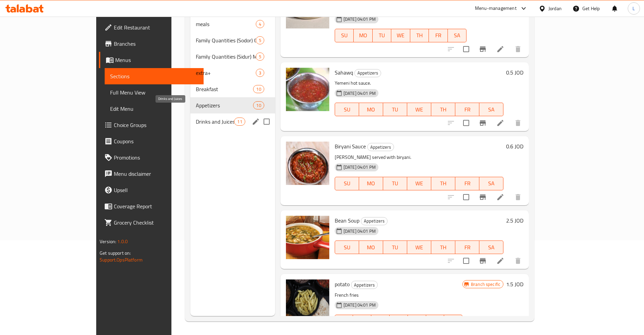 The height and width of the screenshot is (335, 644). I want to click on span: Drinks and Juices, so click(215, 121).